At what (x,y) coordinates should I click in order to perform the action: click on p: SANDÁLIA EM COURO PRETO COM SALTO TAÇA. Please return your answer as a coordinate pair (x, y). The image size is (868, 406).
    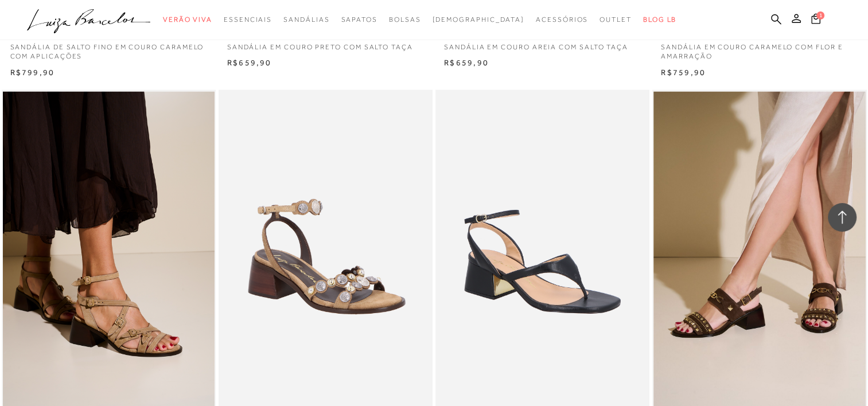
    Looking at the image, I should click on (325, 43).